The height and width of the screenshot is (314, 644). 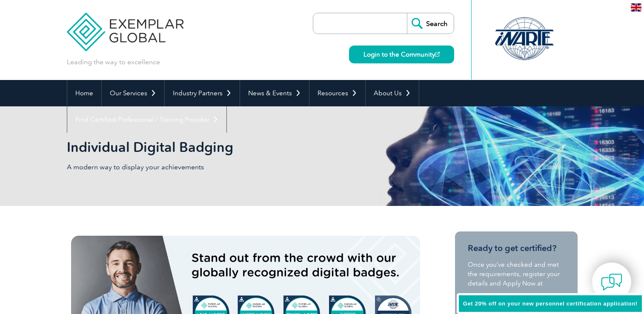 What do you see at coordinates (392, 93) in the screenshot?
I see `a: About Us` at bounding box center [392, 93].